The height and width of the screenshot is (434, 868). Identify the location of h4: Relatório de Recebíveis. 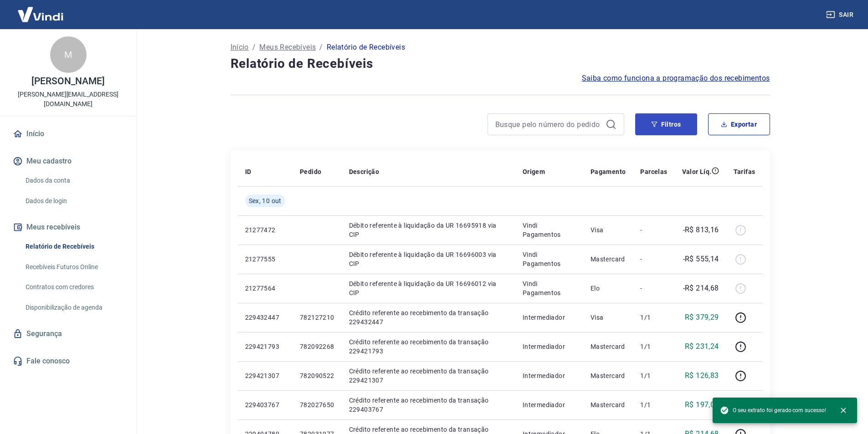
(501, 64).